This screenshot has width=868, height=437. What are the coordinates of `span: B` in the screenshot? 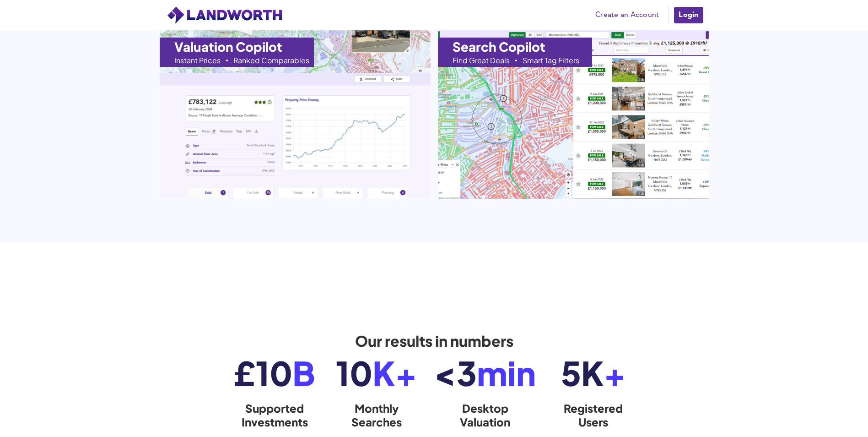 It's located at (304, 373).